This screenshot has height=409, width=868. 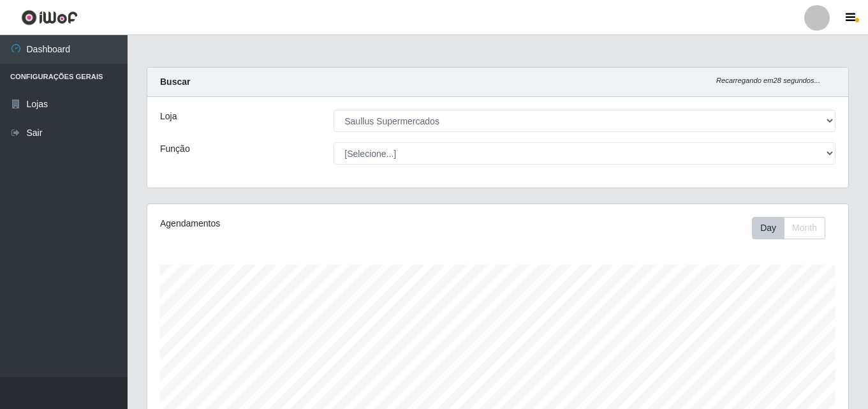 I want to click on button: Day, so click(x=768, y=228).